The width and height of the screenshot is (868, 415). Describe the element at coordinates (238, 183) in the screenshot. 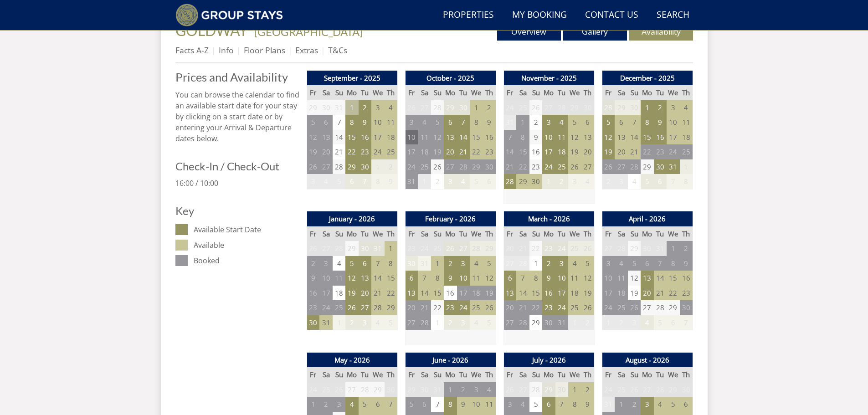

I see `p: 16:00 / 10:00` at that location.